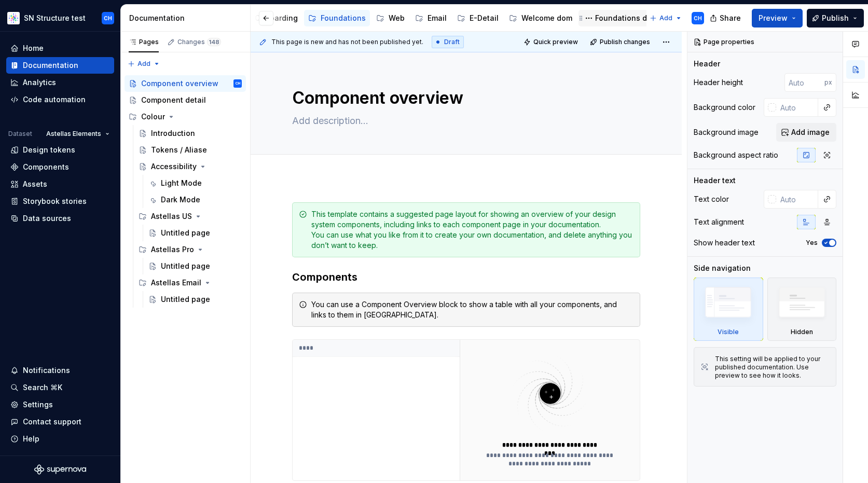  Describe the element at coordinates (60, 405) in the screenshot. I see `a: Settings` at that location.